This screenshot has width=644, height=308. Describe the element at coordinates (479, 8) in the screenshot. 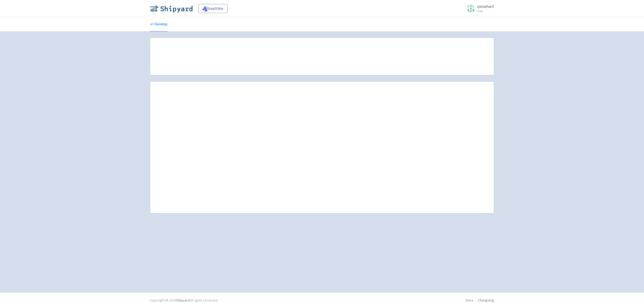

I see `a: cjonathanf User` at that location.